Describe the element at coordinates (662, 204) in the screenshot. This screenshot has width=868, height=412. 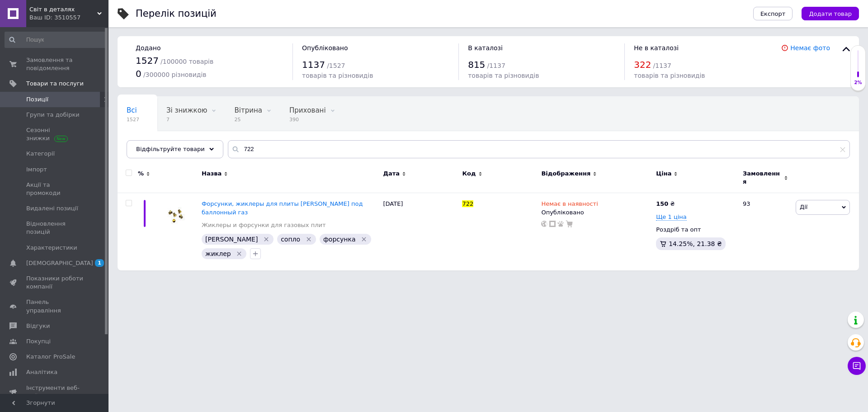
I see `b: 150` at that location.